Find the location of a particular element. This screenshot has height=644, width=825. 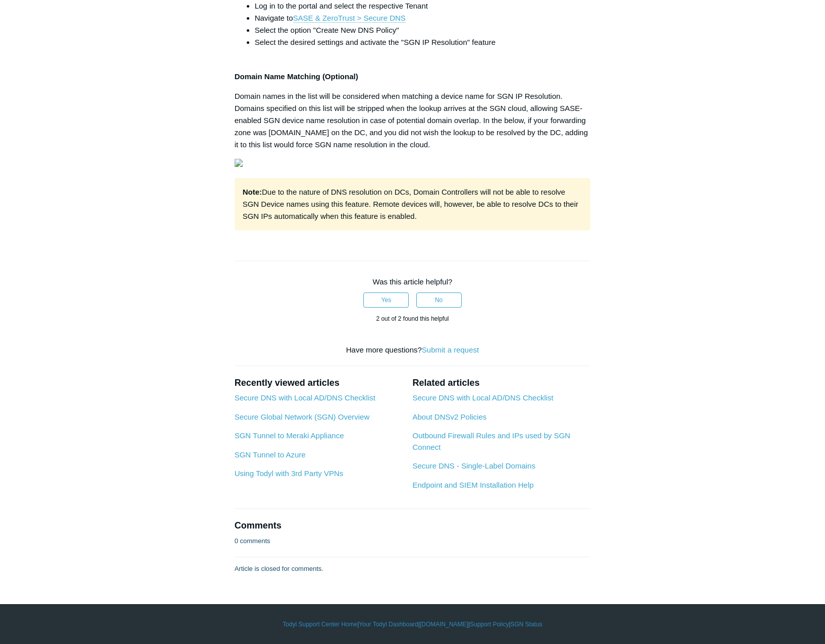

a: About DNSv2 Policies is located at coordinates (449, 416).